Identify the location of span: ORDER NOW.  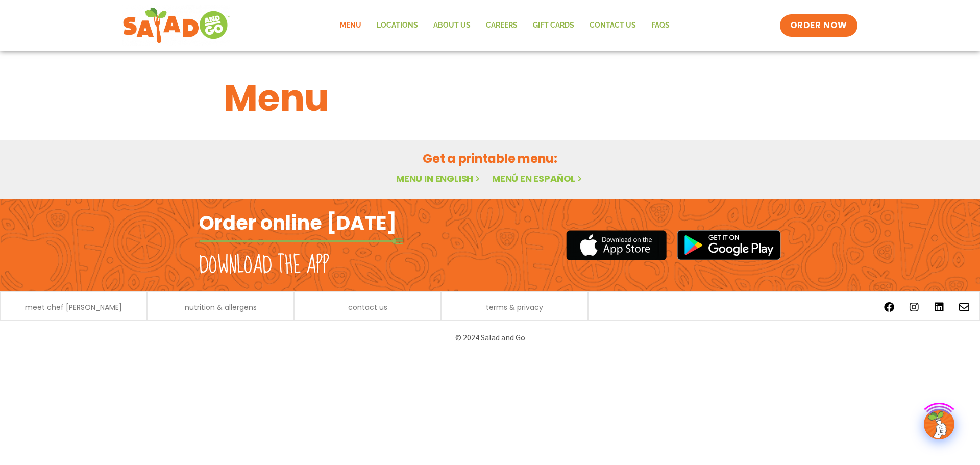
(819, 26).